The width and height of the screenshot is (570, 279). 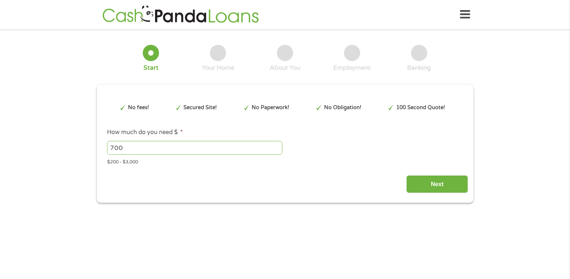 What do you see at coordinates (271, 108) in the screenshot?
I see `p: No Paperwork!` at bounding box center [271, 108].